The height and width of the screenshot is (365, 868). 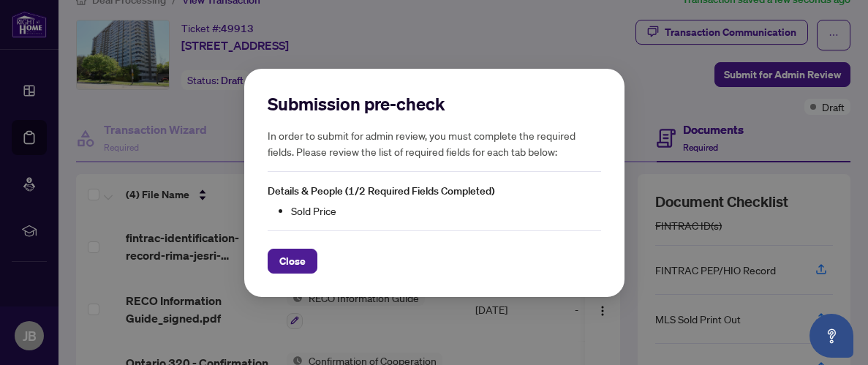 What do you see at coordinates (292, 260) in the screenshot?
I see `button: Close` at bounding box center [292, 260].